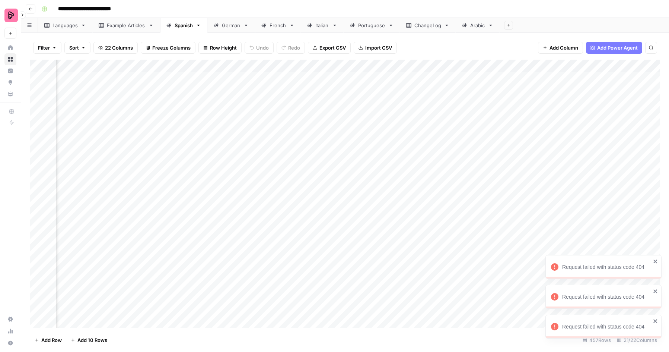  Describe the element at coordinates (11, 15) in the screenshot. I see `img: Preply Logo` at that location.